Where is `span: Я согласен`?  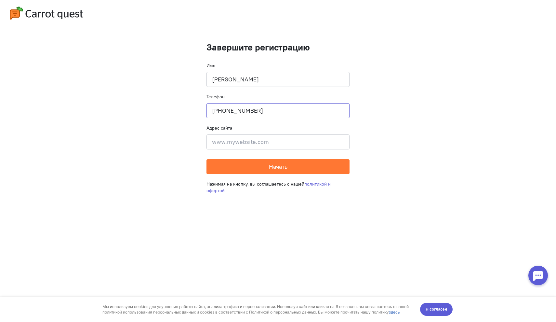 span: Я согласен is located at coordinates (437, 13).